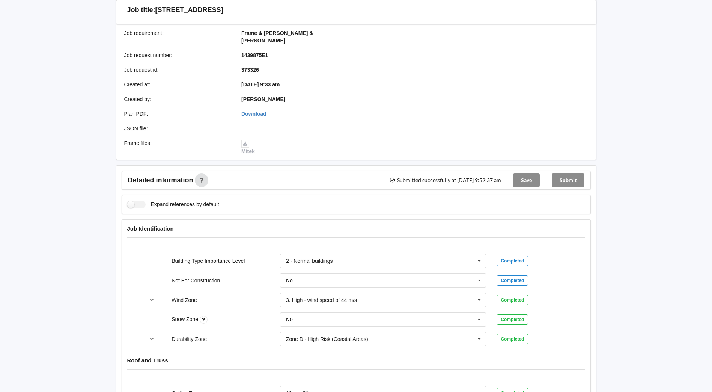  What do you see at coordinates (173, 204) in the screenshot?
I see `label: Expand references by default` at bounding box center [173, 204].